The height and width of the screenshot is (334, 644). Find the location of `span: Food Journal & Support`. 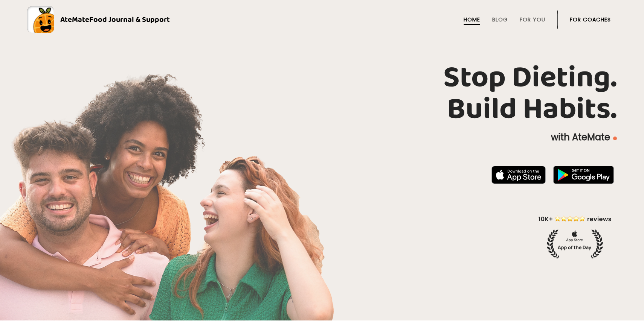

span: Food Journal & Support is located at coordinates (130, 19).